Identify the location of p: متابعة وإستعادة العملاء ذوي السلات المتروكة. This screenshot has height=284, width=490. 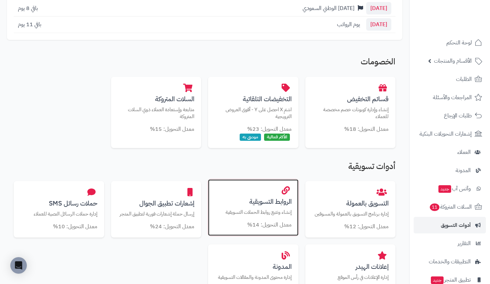
(156, 113).